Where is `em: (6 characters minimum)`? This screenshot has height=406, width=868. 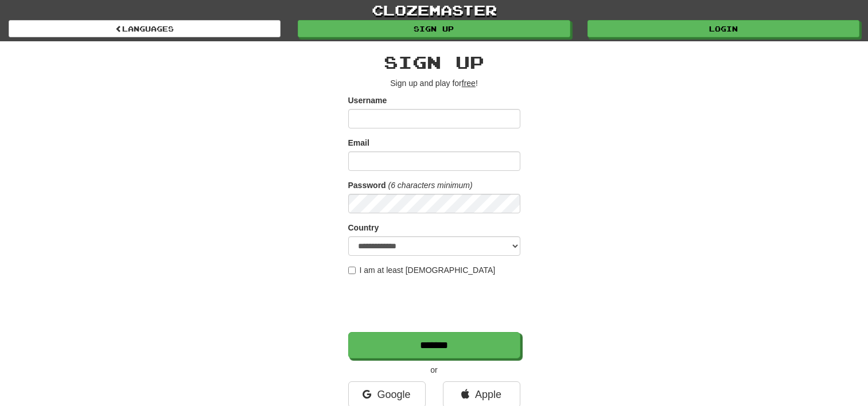 em: (6 characters minimum) is located at coordinates (431, 185).